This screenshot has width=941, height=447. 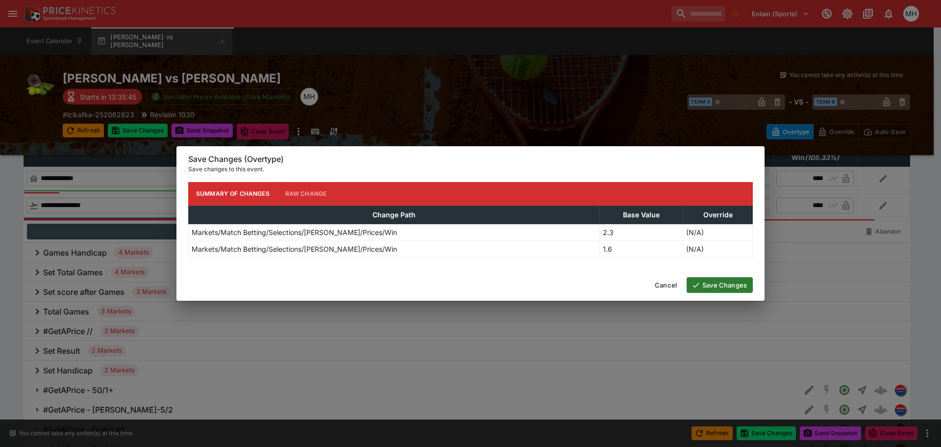 I want to click on th: Change Path, so click(x=394, y=214).